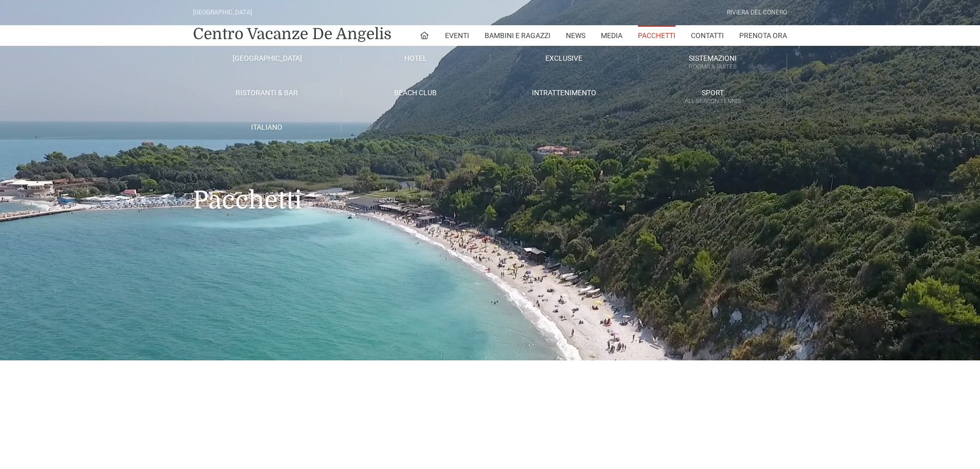  I want to click on small: All Season Tennis, so click(713, 101).